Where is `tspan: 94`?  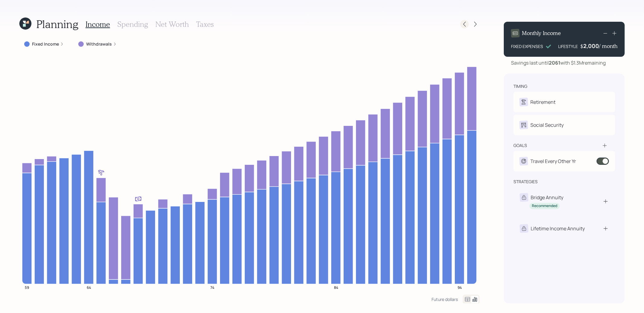 tspan: 94 is located at coordinates (460, 287).